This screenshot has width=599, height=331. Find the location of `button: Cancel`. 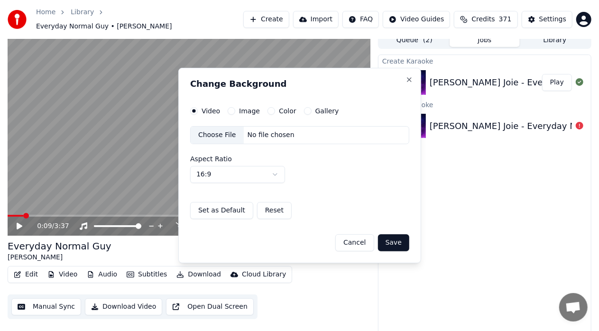

button: Cancel is located at coordinates (354, 243).